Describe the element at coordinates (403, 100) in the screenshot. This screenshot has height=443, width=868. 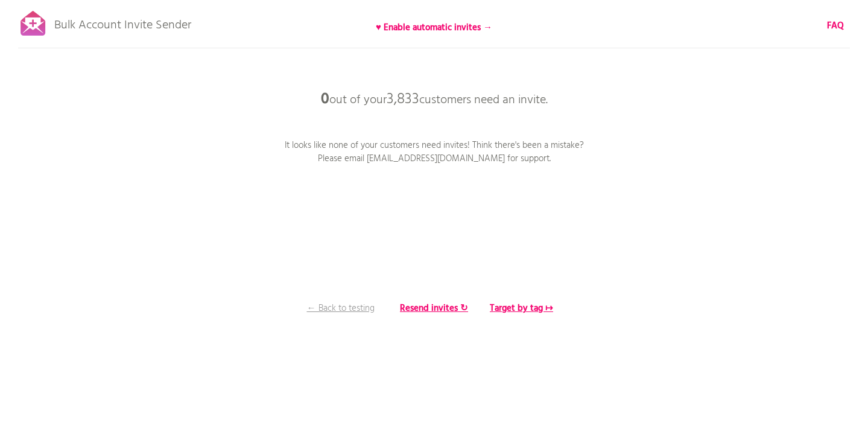
I see `span: 3,833` at that location.